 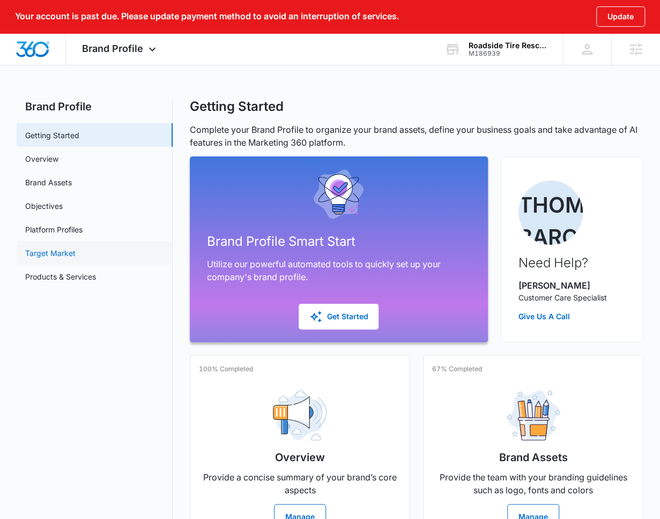 I want to click on h2: Overview, so click(x=300, y=458).